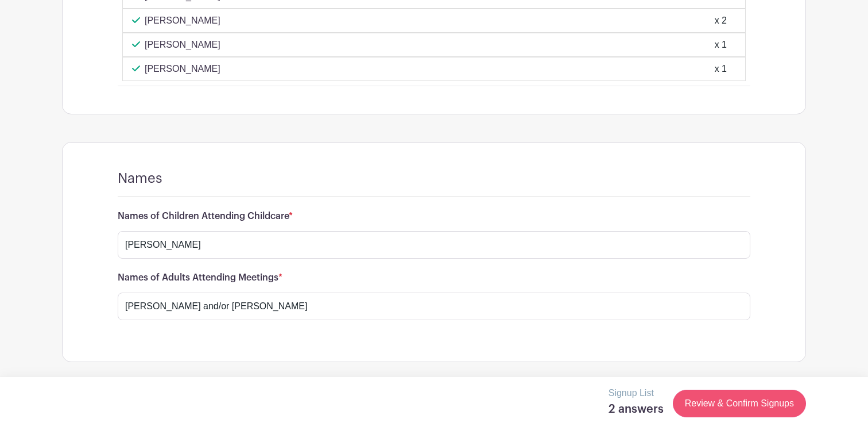 Image resolution: width=868 pixels, height=434 pixels. Describe the element at coordinates (140, 178) in the screenshot. I see `h4: Names` at that location.